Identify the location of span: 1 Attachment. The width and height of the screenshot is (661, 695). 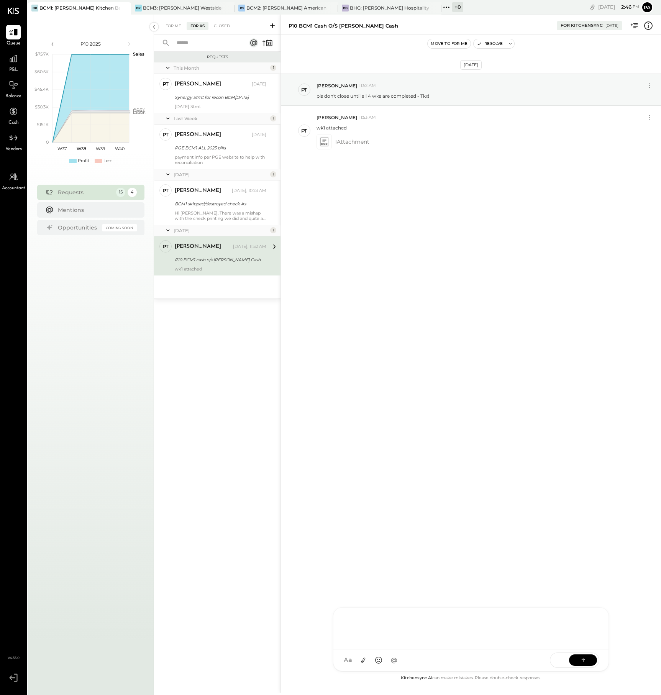
(352, 142).